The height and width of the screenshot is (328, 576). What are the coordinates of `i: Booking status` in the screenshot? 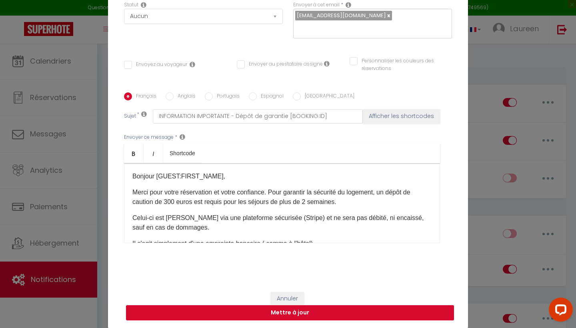 It's located at (144, 5).